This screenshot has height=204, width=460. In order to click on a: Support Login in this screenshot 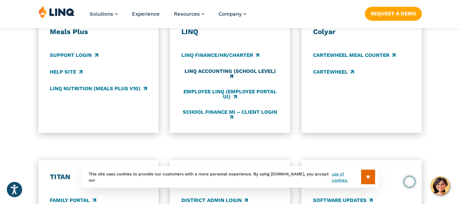, I will do `click(74, 55)`.